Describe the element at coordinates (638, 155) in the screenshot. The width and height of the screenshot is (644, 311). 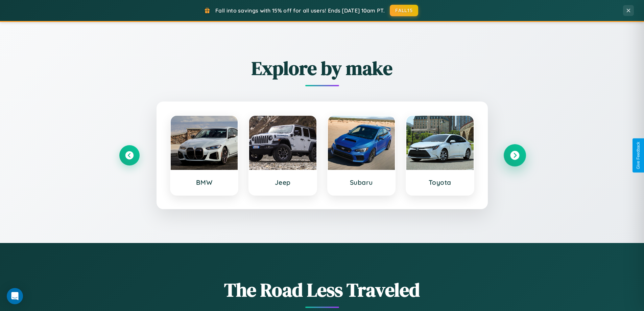
I see `div: Give Feedback` at that location.